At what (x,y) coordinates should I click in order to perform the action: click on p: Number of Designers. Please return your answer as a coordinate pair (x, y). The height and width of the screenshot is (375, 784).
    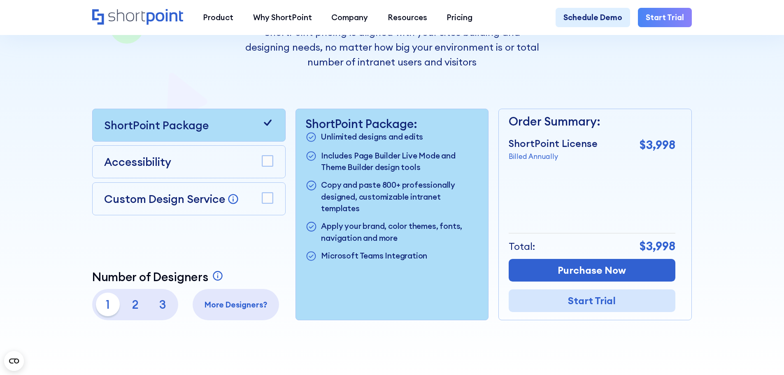
    Looking at the image, I should click on (150, 277).